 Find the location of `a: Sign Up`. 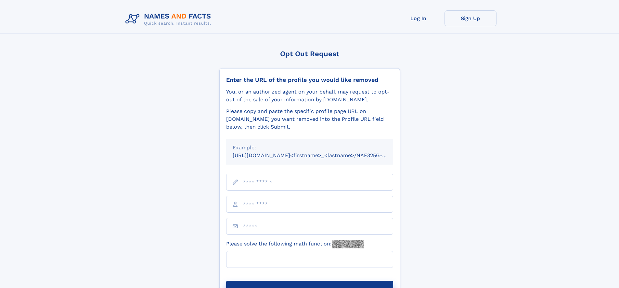

a: Sign Up is located at coordinates (471, 18).